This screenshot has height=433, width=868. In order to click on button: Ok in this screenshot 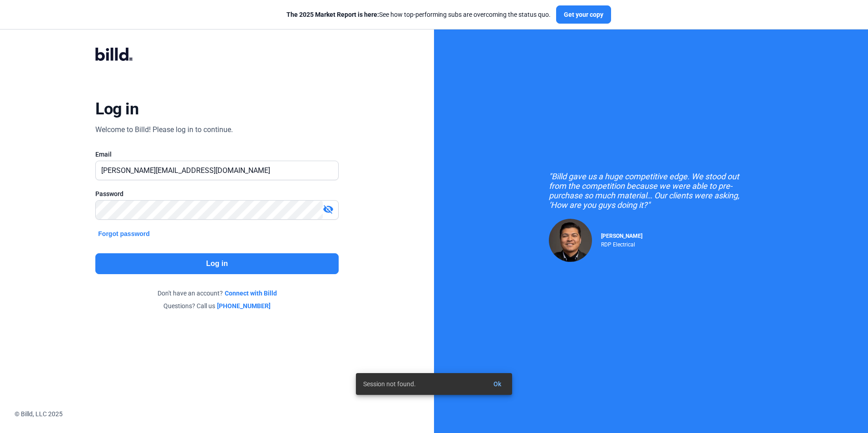, I will do `click(497, 384)`.